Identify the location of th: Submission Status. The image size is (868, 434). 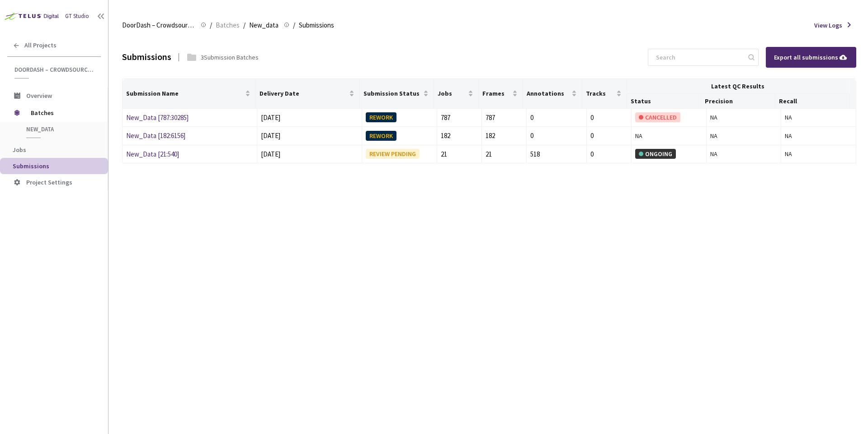
(397, 94).